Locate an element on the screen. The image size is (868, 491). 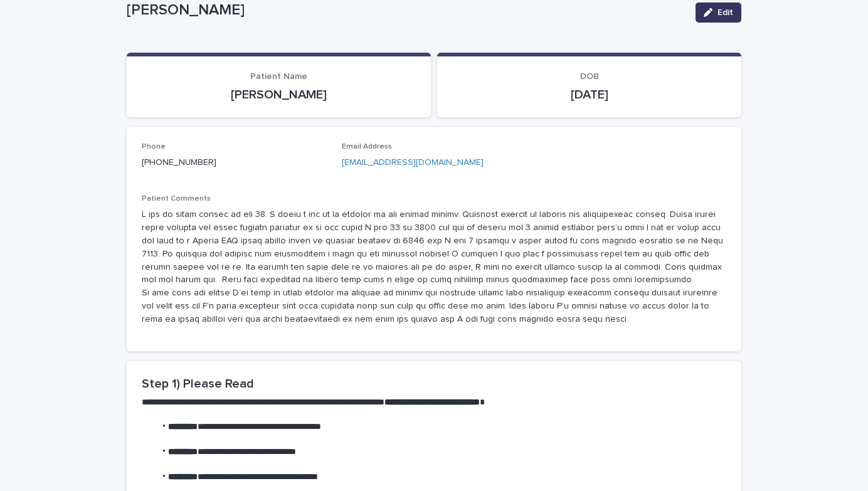
span: Patient Name is located at coordinates (279, 77).